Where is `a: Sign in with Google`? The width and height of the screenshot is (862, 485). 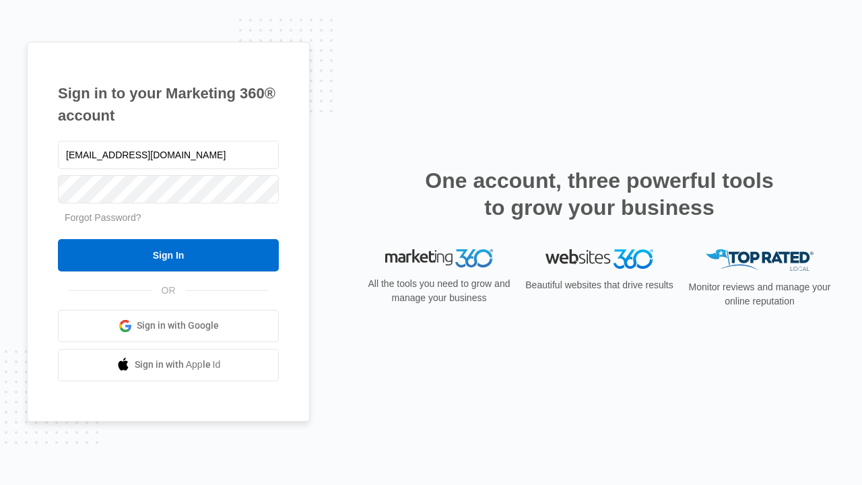
a: Sign in with Google is located at coordinates (168, 326).